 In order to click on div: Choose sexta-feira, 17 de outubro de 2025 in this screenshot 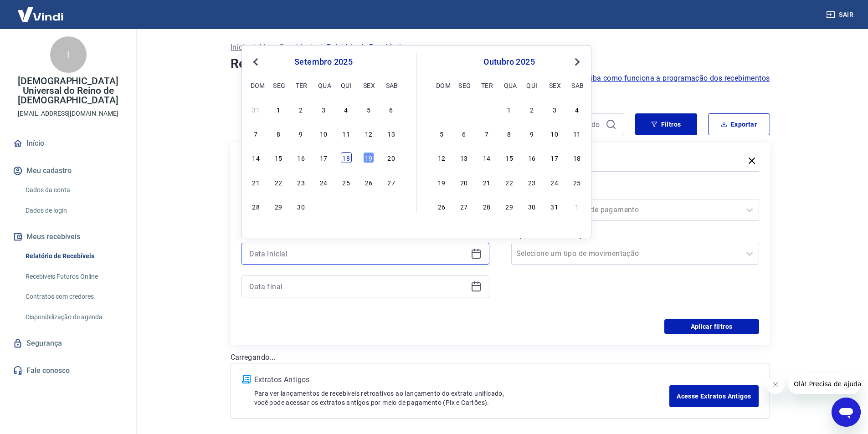, I will do `click(555, 157)`.